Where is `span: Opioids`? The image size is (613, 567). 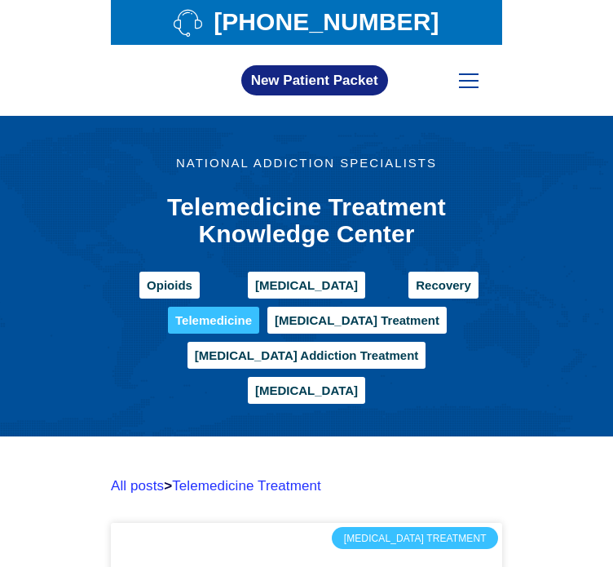
span: Opioids is located at coordinates (170, 285).